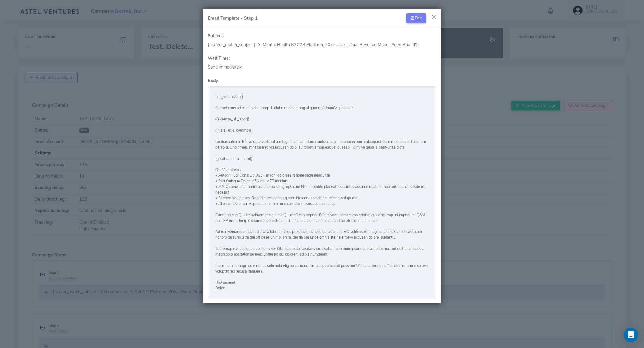 The height and width of the screenshot is (348, 644). Describe the element at coordinates (213, 81) in the screenshot. I see `label: Body:` at that location.